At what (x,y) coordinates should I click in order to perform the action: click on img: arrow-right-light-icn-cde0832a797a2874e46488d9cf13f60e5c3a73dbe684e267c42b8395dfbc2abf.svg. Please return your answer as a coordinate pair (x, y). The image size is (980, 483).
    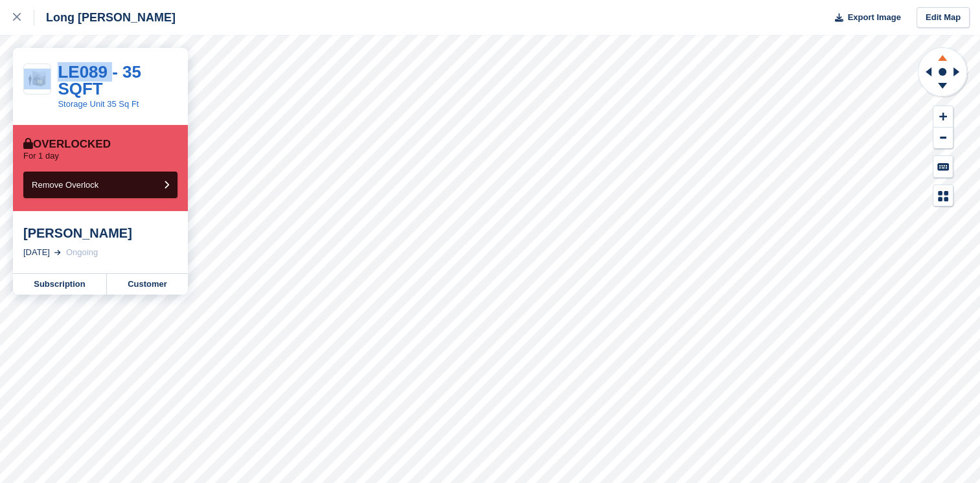
    Looking at the image, I should click on (57, 252).